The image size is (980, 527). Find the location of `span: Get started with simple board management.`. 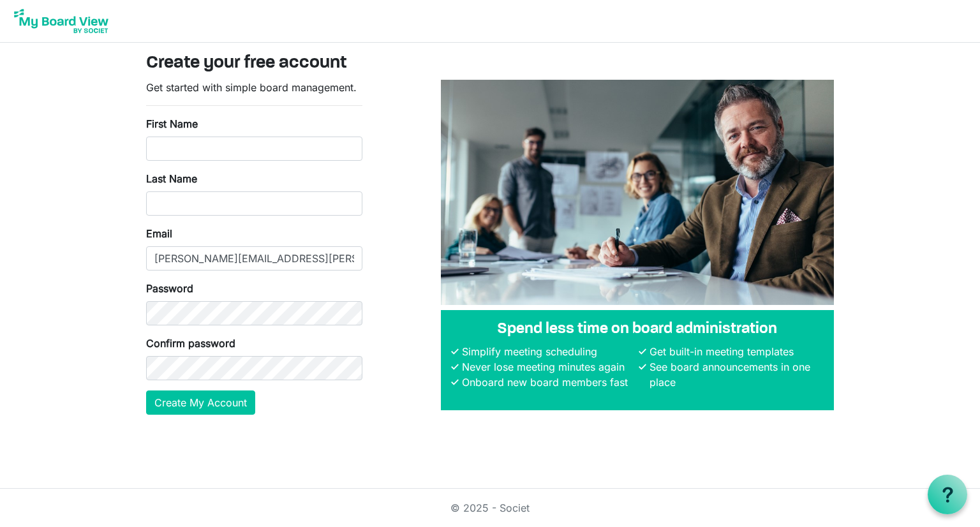

span: Get started with simple board management. is located at coordinates (251, 87).